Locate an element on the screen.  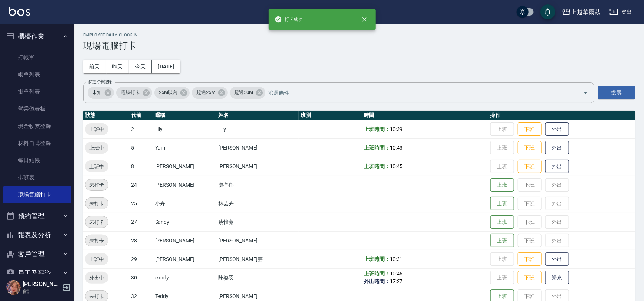
div: 超過25M is located at coordinates (210, 93).